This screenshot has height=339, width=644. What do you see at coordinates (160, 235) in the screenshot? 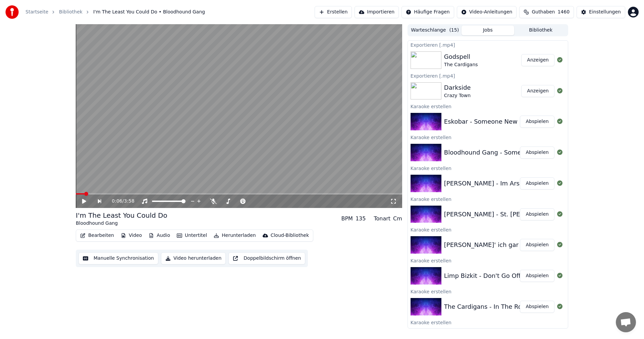
I see `button: Audio` at bounding box center [160, 235].